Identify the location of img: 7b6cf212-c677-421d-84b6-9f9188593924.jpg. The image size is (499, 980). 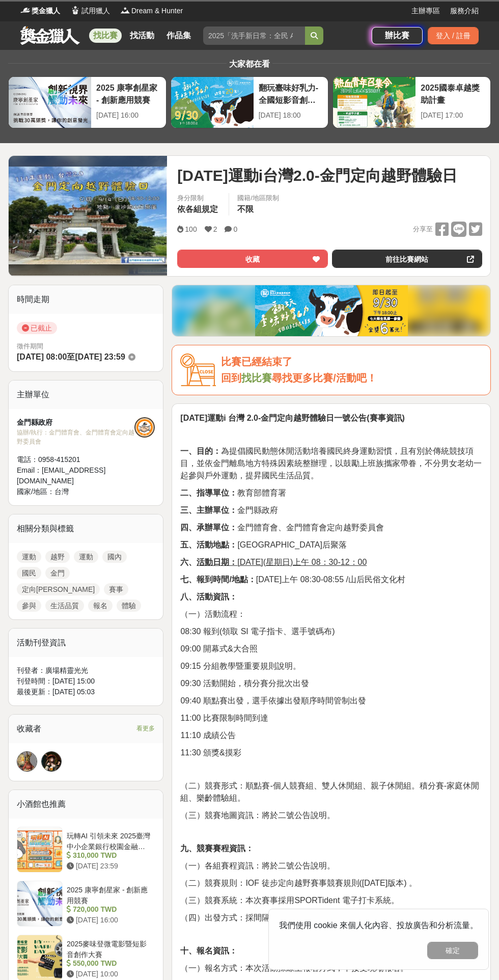
(331, 311).